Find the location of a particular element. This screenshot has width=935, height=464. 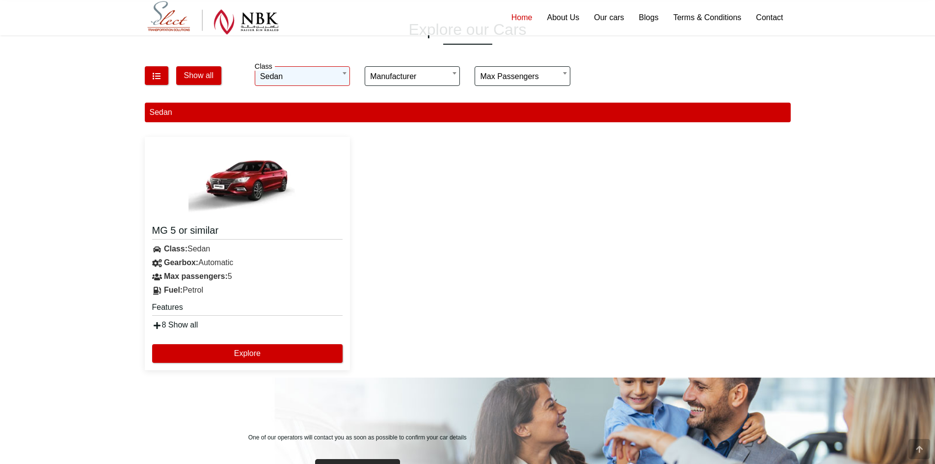

h6: One of our operators will contact you as soon as possible to confirm your car details is located at coordinates (357, 437).